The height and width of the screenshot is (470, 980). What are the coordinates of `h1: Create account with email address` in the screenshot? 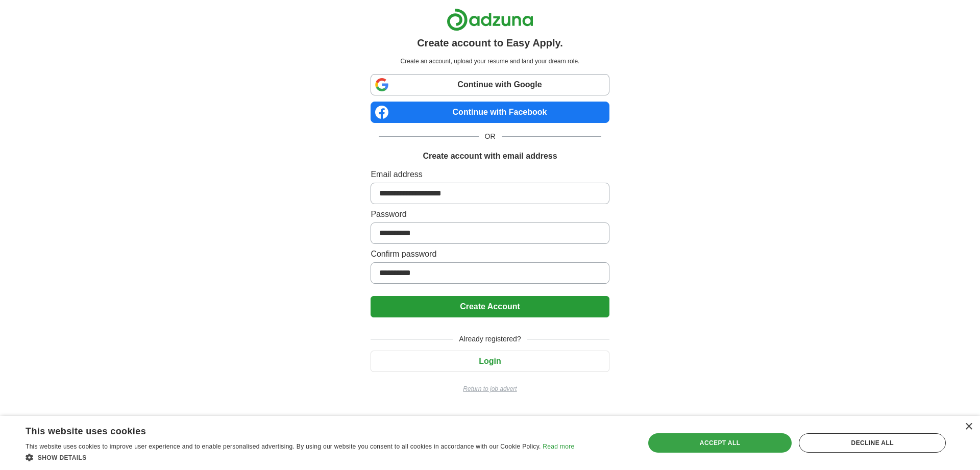 It's located at (489, 156).